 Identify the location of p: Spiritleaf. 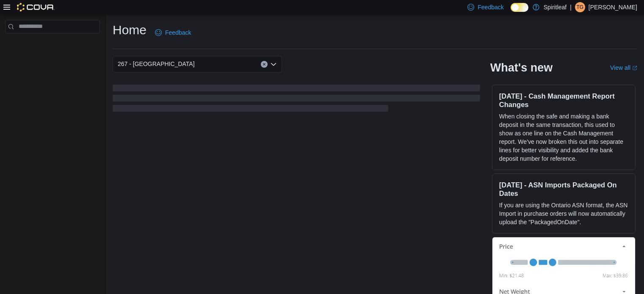
(555, 7).